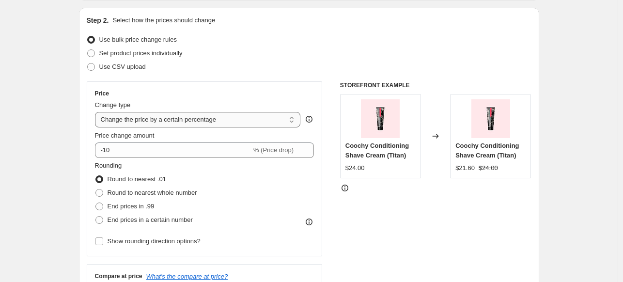 The height and width of the screenshot is (282, 623). I want to click on p: Select how the prices should change, so click(164, 20).